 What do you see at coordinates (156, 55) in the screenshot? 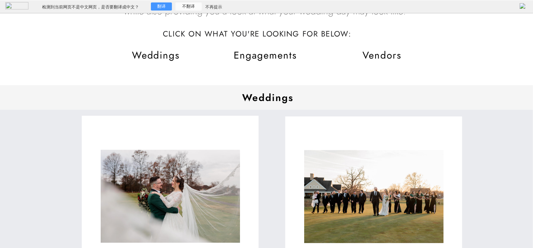
I see `a: Weddings` at bounding box center [156, 55].